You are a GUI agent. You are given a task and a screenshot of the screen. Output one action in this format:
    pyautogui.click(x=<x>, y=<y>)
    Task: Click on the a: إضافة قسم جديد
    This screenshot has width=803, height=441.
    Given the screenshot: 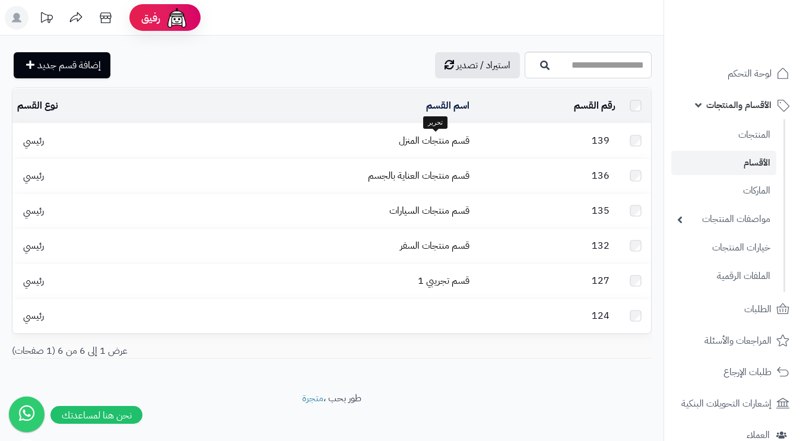 What is the action you would take?
    pyautogui.click(x=62, y=65)
    